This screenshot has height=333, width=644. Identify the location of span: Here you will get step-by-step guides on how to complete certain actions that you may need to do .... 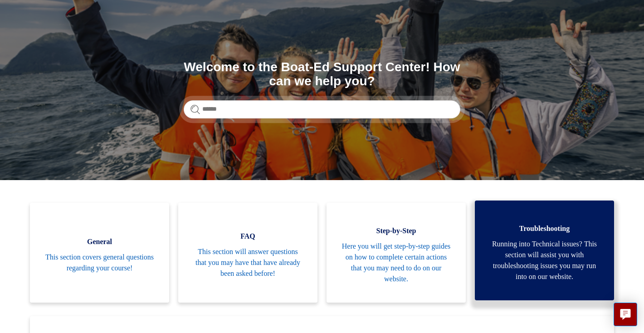
(396, 263).